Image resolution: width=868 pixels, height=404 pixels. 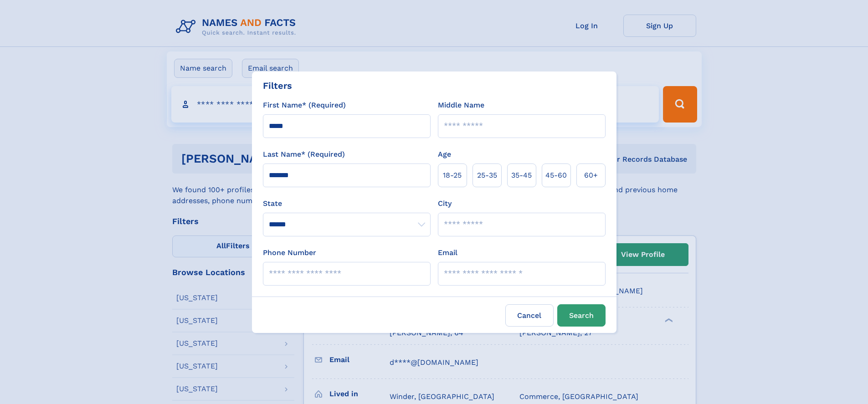 I want to click on button: Search, so click(x=582, y=315).